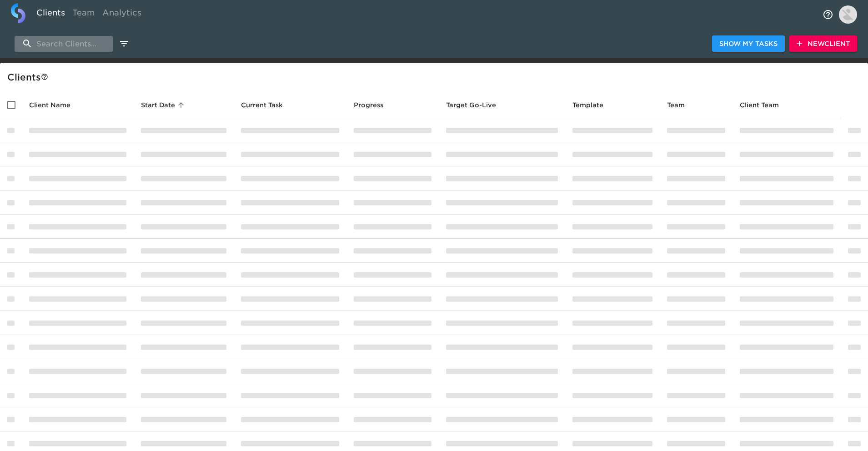 The image size is (868, 451). I want to click on span: Show My Tasks, so click(748, 43).